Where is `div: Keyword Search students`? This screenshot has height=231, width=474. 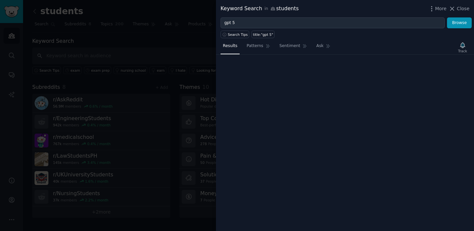
div: Keyword Search students is located at coordinates (259, 9).